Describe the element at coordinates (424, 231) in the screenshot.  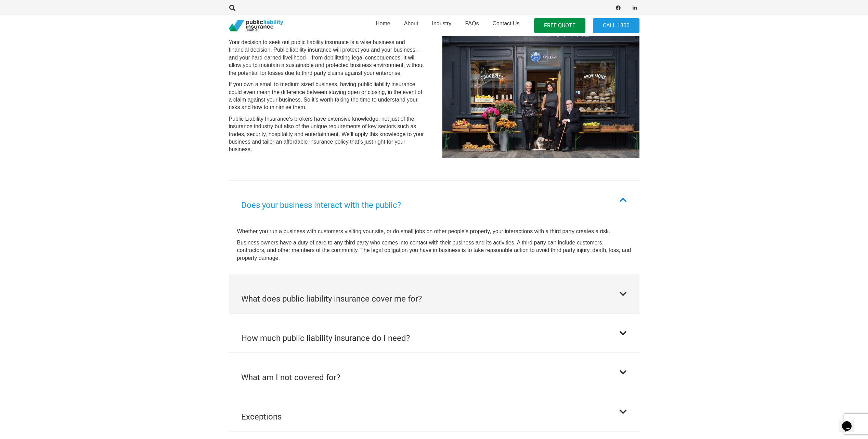
I see `span: Whether you run a business with customers visiting your site, or do small jobs on other people’s ...` at that location.